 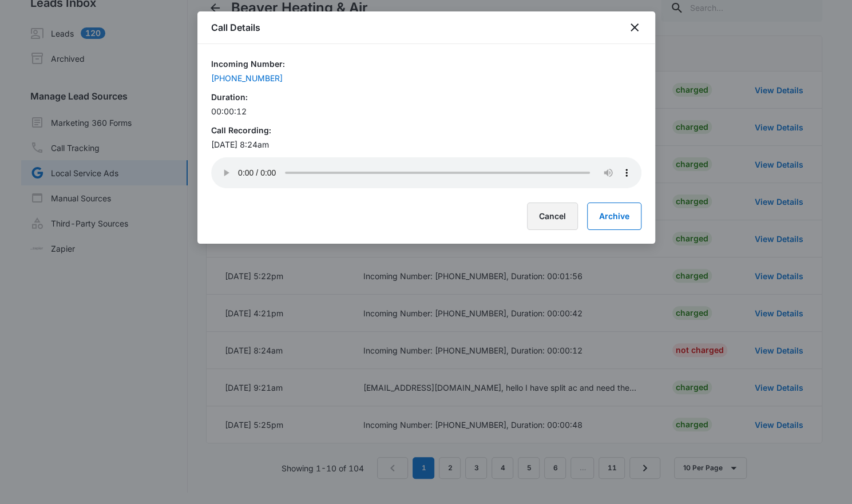 I want to click on button: close, so click(x=634, y=28).